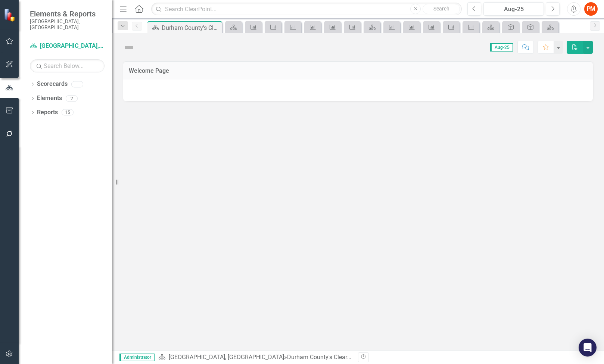 The height and width of the screenshot is (364, 604). What do you see at coordinates (591, 9) in the screenshot?
I see `button: PM` at bounding box center [591, 9].